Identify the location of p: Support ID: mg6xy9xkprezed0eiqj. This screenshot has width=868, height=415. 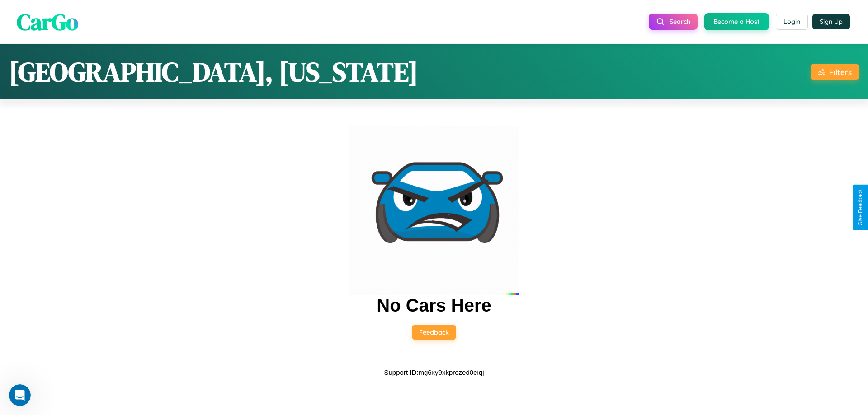
(434, 373).